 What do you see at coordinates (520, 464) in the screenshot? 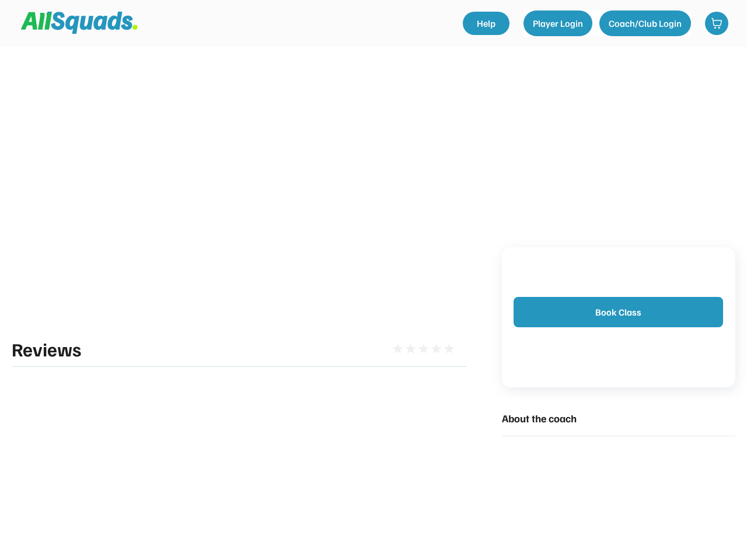
I see `img: yH5BAEAAAAALAAAAAABAAEAAAIBRAA7` at bounding box center [520, 464].